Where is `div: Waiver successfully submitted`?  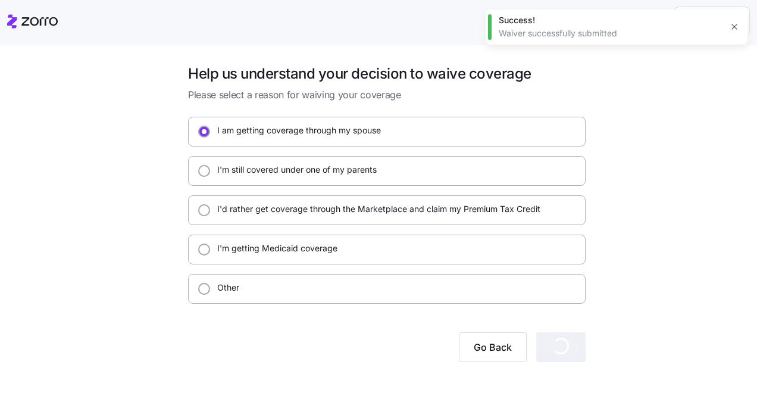
div: Waiver successfully submitted is located at coordinates (610, 33).